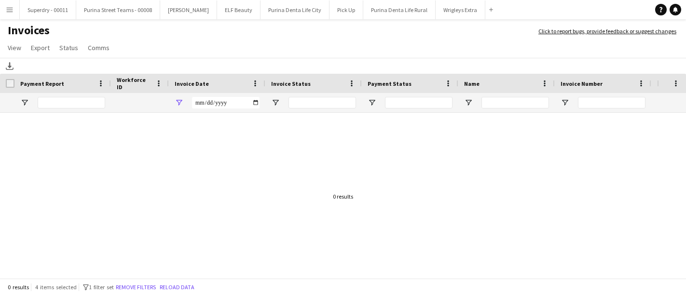 The image size is (686, 295). What do you see at coordinates (101, 287) in the screenshot?
I see `span: 1 filter set` at bounding box center [101, 287].